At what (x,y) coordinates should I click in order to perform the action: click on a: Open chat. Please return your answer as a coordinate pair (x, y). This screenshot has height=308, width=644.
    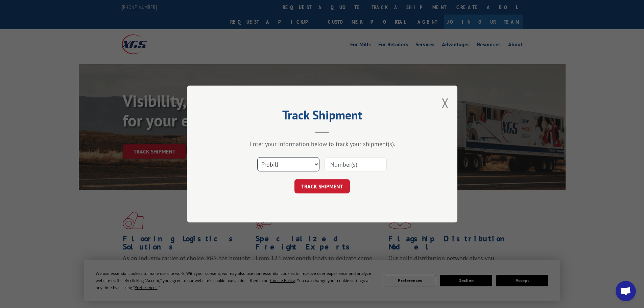
    Looking at the image, I should click on (625, 291).